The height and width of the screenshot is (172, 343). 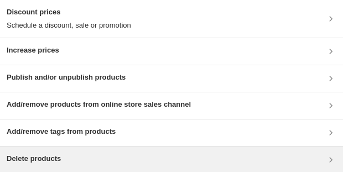 I want to click on h3: Add/remove tags from products, so click(x=61, y=132).